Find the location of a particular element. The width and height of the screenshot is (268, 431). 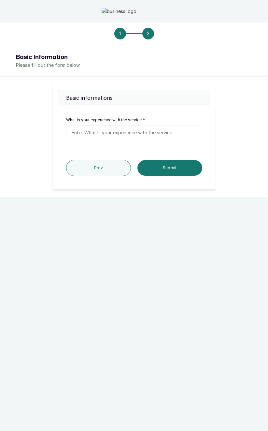

button: Submit is located at coordinates (170, 168).